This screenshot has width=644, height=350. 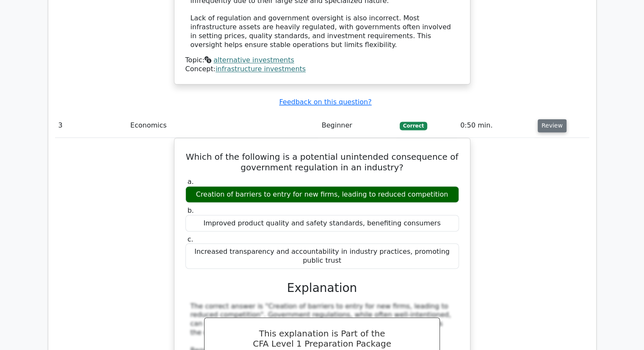 I want to click on button: Review, so click(x=553, y=125).